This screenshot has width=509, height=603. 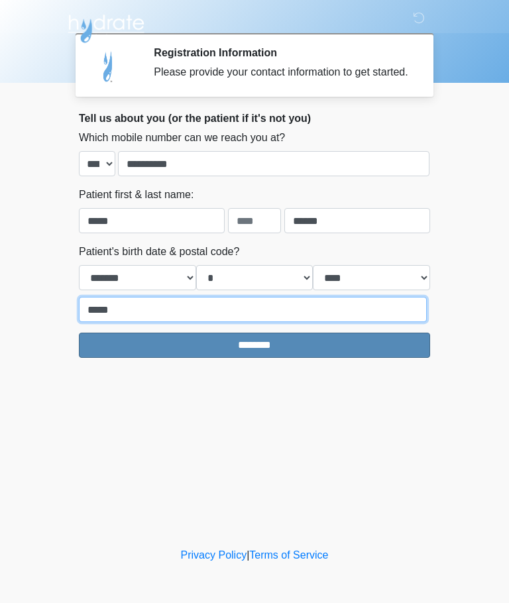 I want to click on label: Patient's birth date & postal code?, so click(x=159, y=252).